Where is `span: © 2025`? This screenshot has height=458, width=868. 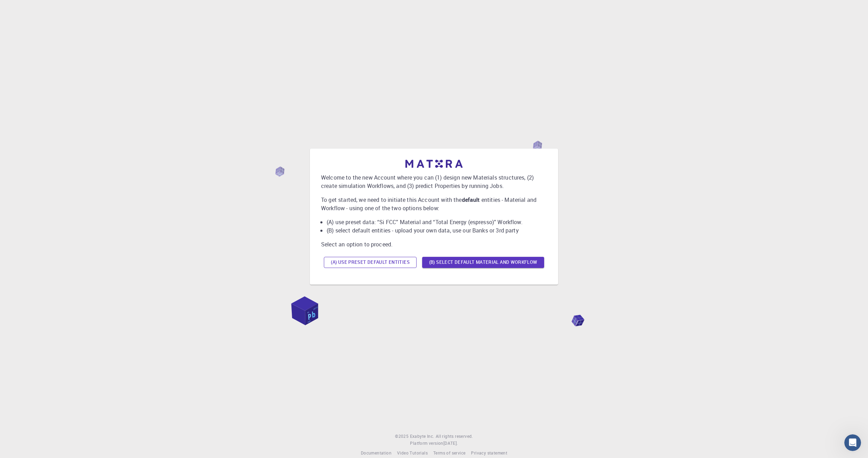 span: © 2025 is located at coordinates (402, 437).